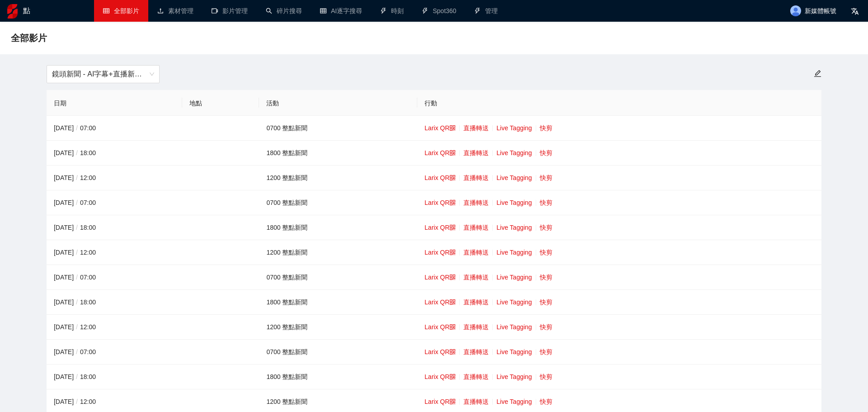 Image resolution: width=868 pixels, height=412 pixels. Describe the element at coordinates (431, 103) in the screenshot. I see `font: 行動` at that location.